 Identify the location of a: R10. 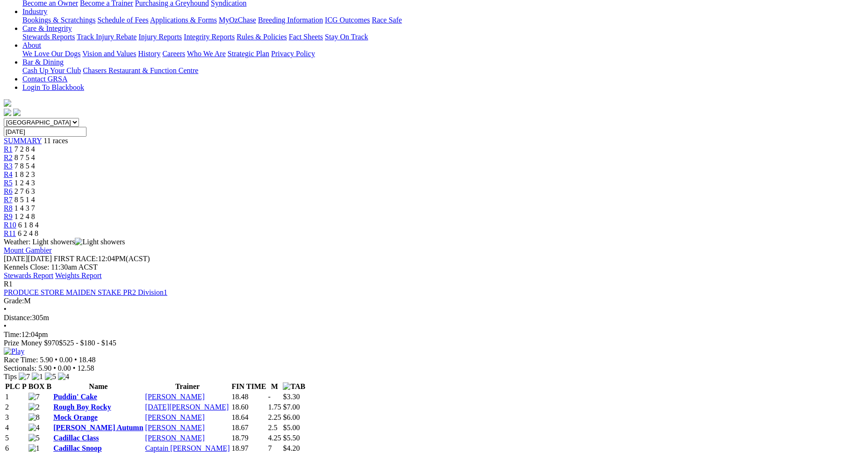
(10, 225).